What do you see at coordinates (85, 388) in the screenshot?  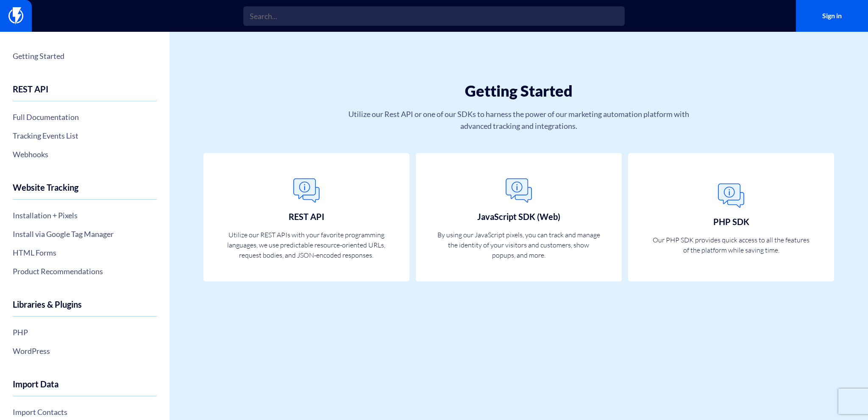 I see `h4: Import Data` at bounding box center [85, 388].